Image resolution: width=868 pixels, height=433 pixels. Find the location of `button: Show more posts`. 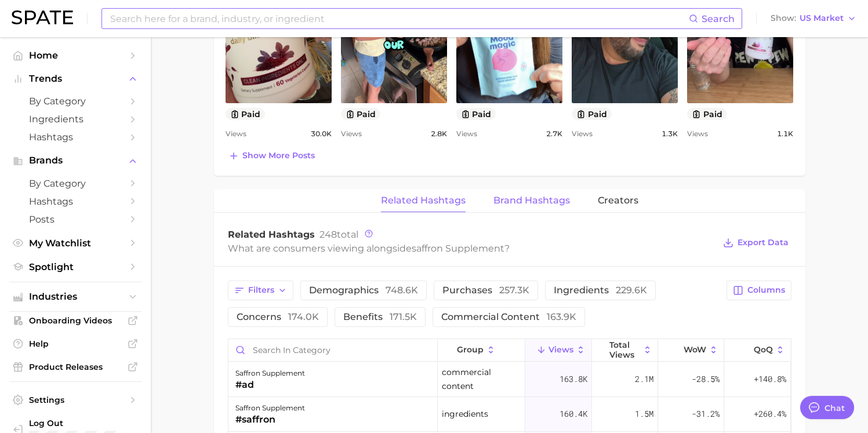

button: Show more posts is located at coordinates (271, 156).